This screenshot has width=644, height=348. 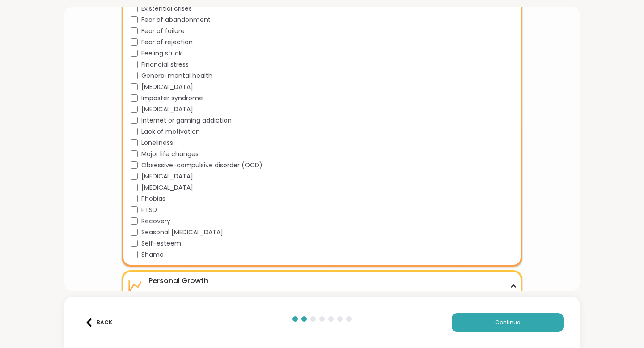 What do you see at coordinates (170, 154) in the screenshot?
I see `span: Major life changes` at bounding box center [170, 154].